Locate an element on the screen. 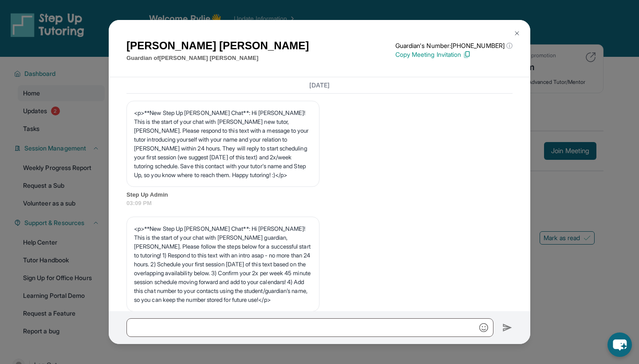 The height and width of the screenshot is (364, 639). span: Step Up Admin is located at coordinates (320, 195).